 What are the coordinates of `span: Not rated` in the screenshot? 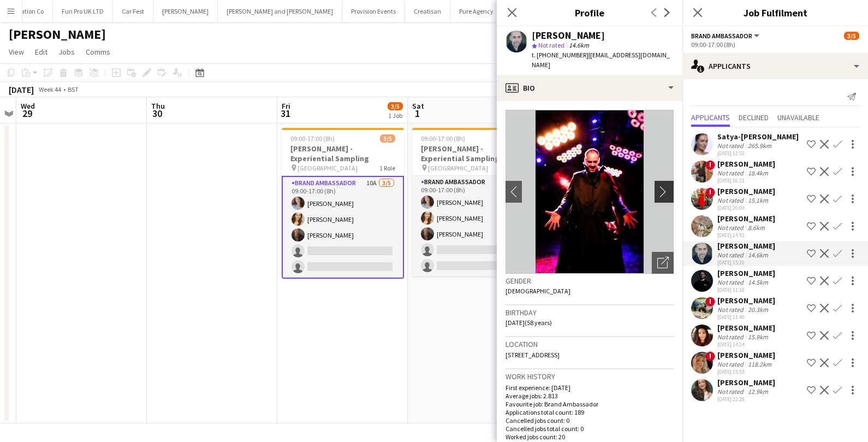 It's located at (551, 45).